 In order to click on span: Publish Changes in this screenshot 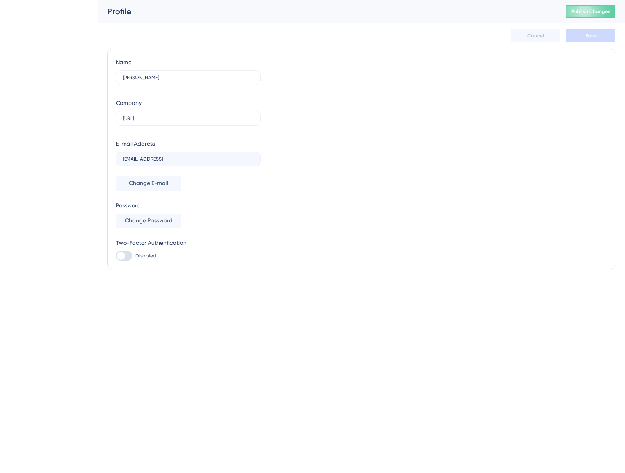, I will do `click(590, 11)`.